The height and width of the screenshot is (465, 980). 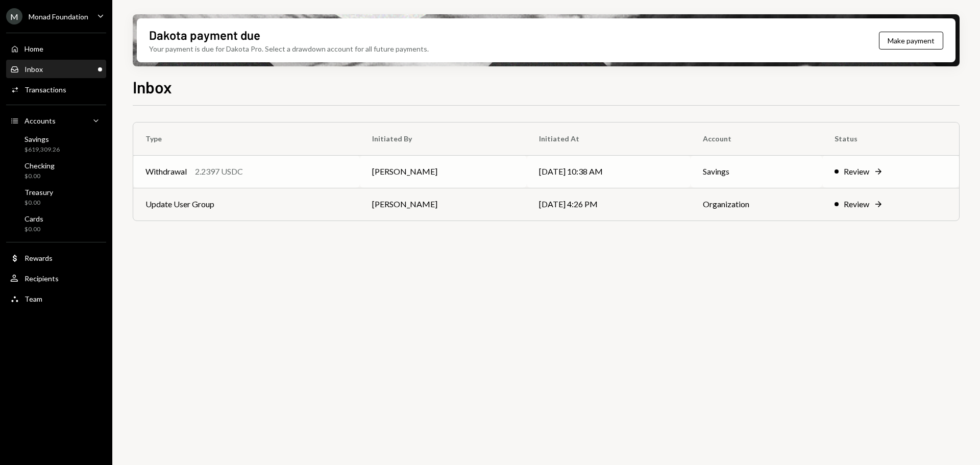 I want to click on td: Update User Group, so click(x=246, y=204).